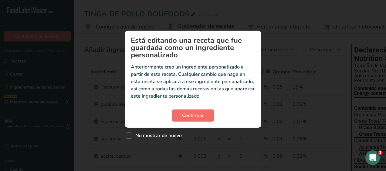 The image size is (386, 171). I want to click on h1: Está editando una receta que fue guardada como un ingrediente personalizado, so click(193, 48).